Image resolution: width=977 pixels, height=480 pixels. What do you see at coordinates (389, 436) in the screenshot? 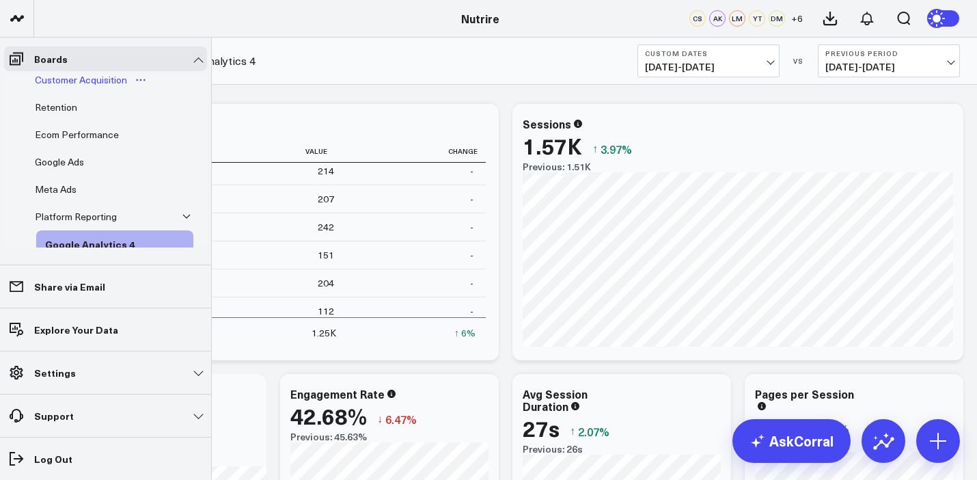
I see `div: Previous: 45.63%` at bounding box center [389, 436].